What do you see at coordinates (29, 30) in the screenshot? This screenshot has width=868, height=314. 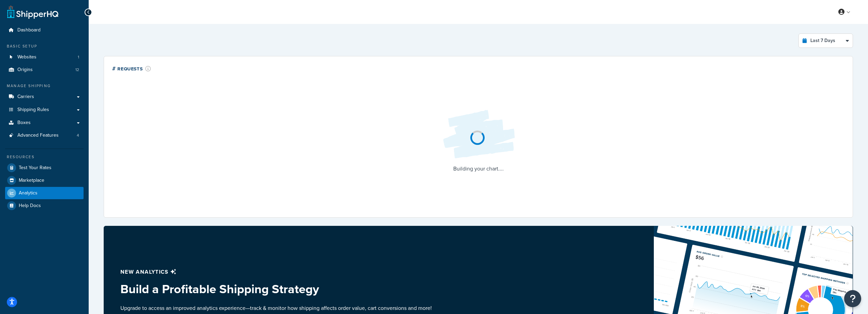 I see `span: Dashboard` at bounding box center [29, 30].